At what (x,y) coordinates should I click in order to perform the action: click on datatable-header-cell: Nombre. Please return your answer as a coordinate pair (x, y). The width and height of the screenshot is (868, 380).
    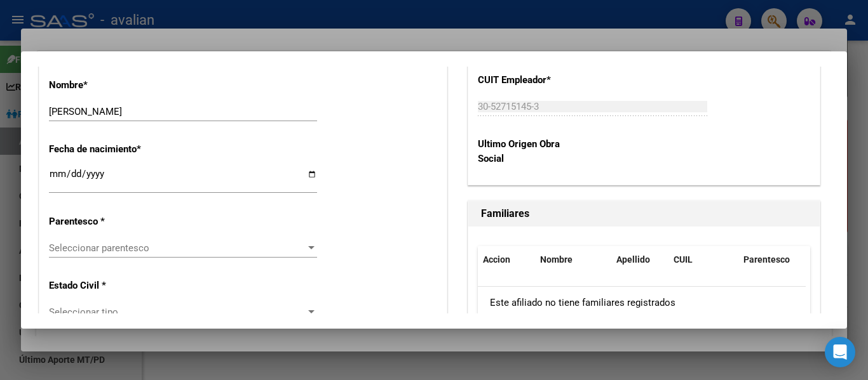
    Looking at the image, I should click on (574, 259).